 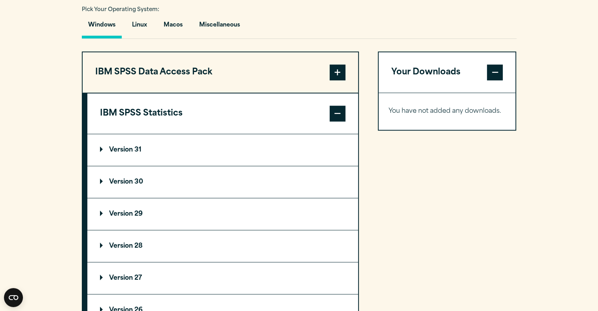 I want to click on button: Linux, so click(x=140, y=27).